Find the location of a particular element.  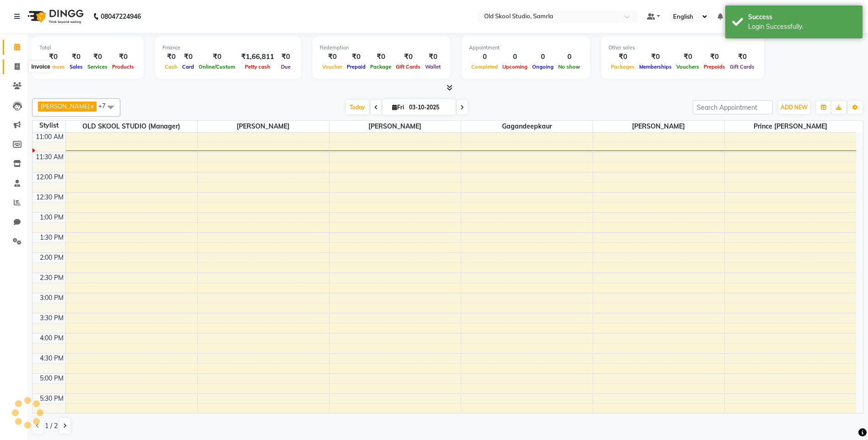

span: +7 is located at coordinates (105, 106).